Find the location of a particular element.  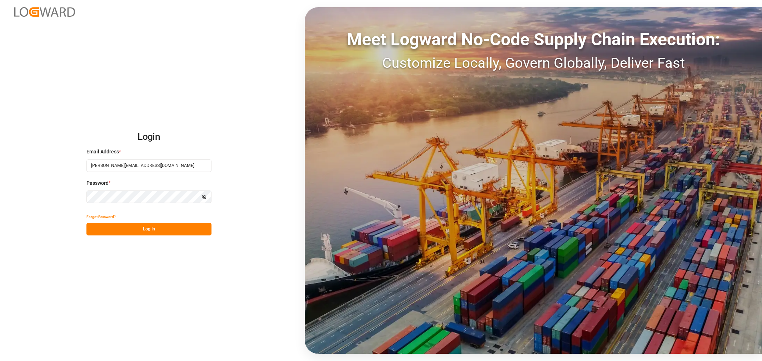

div: Meet Logward No-Code Supply Chain Execution: is located at coordinates (533, 40).